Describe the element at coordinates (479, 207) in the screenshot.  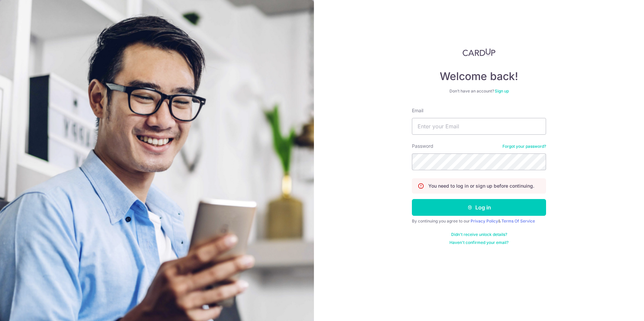
I see `button: Log in` at that location.